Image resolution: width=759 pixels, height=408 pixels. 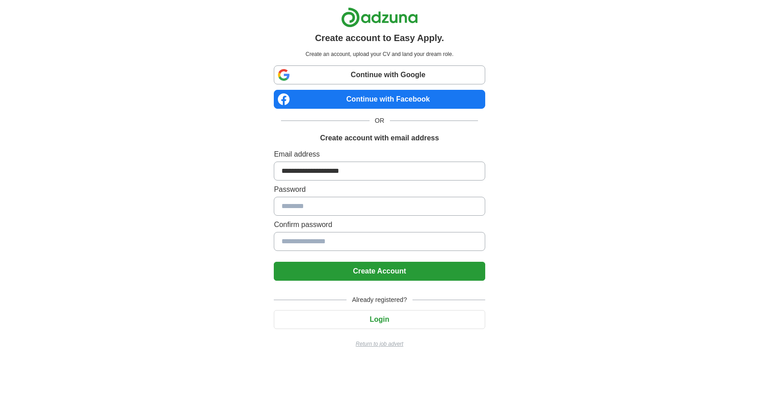 I want to click on p: Create an account, upload your CV and land your dream role., so click(x=379, y=54).